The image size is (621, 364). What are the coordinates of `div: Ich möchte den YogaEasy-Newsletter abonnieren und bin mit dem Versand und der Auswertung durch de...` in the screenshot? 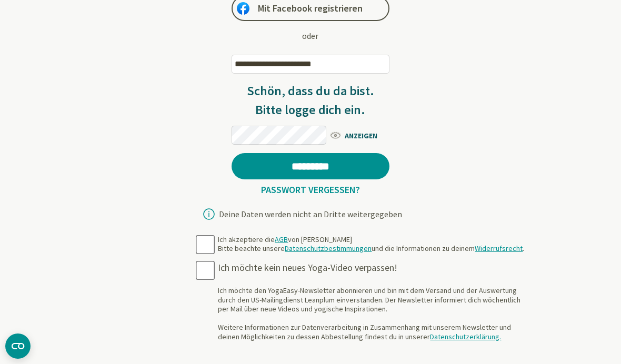 It's located at (372, 314).